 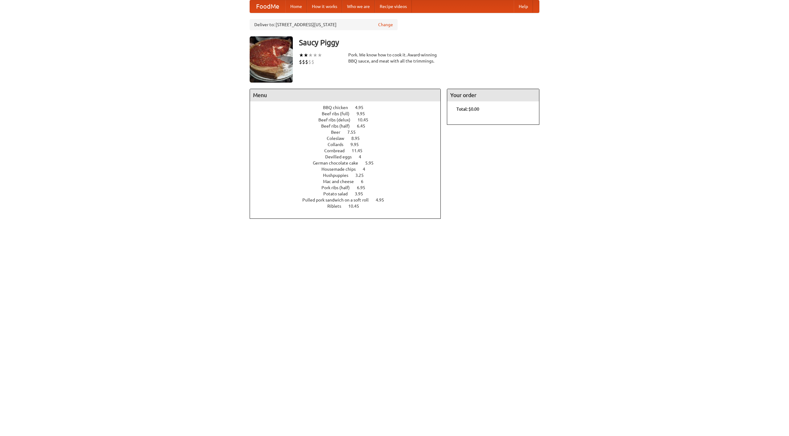 What do you see at coordinates (349, 151) in the screenshot?
I see `a: Cornbread 11.45` at bounding box center [349, 151].